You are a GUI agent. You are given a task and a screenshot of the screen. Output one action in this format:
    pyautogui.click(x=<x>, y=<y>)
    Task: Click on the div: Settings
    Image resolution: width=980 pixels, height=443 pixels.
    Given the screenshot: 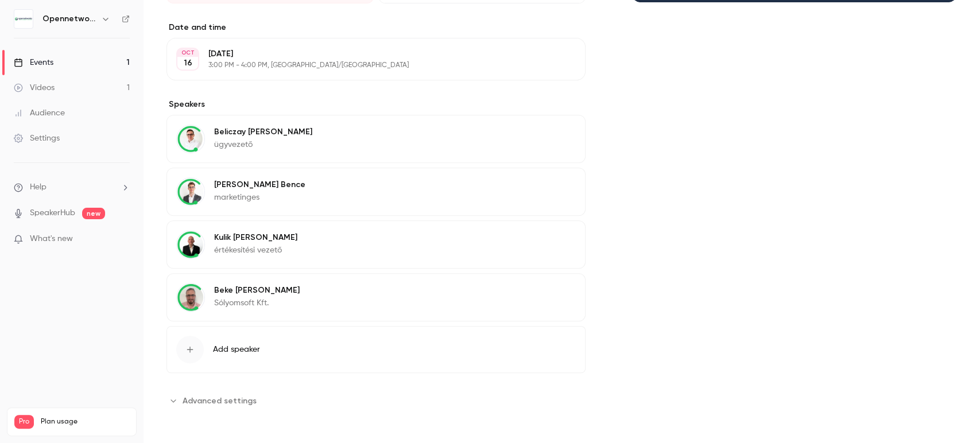 What is the action you would take?
    pyautogui.click(x=37, y=138)
    